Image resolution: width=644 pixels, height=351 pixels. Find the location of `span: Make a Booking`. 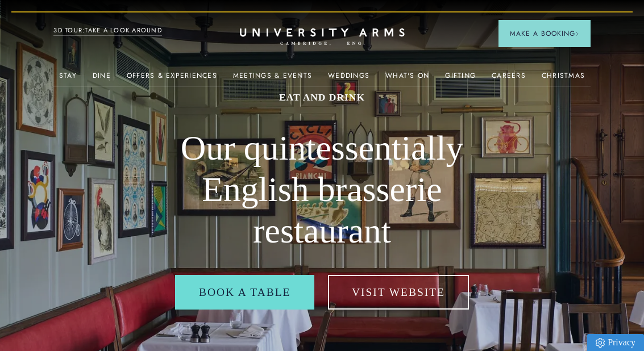

span: Make a Booking is located at coordinates (545, 34).